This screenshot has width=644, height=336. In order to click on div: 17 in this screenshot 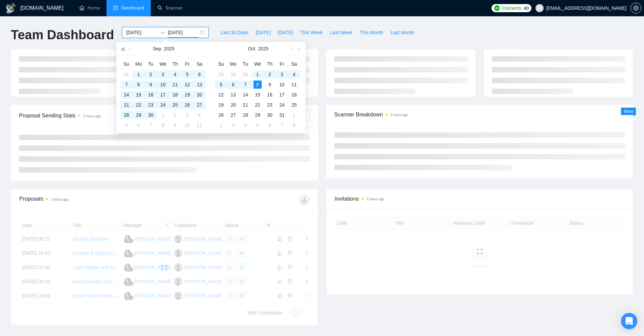, I will do `click(163, 94)`.